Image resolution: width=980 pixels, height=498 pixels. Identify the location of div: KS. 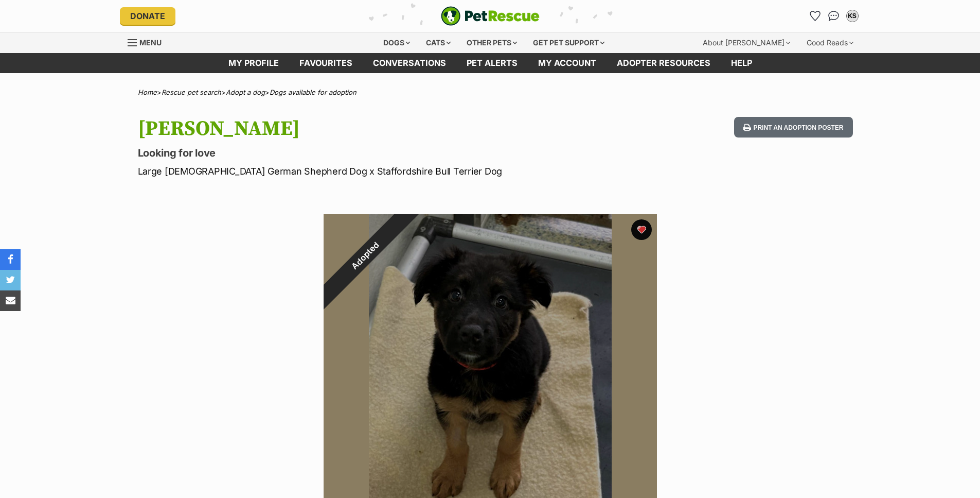
(852, 16).